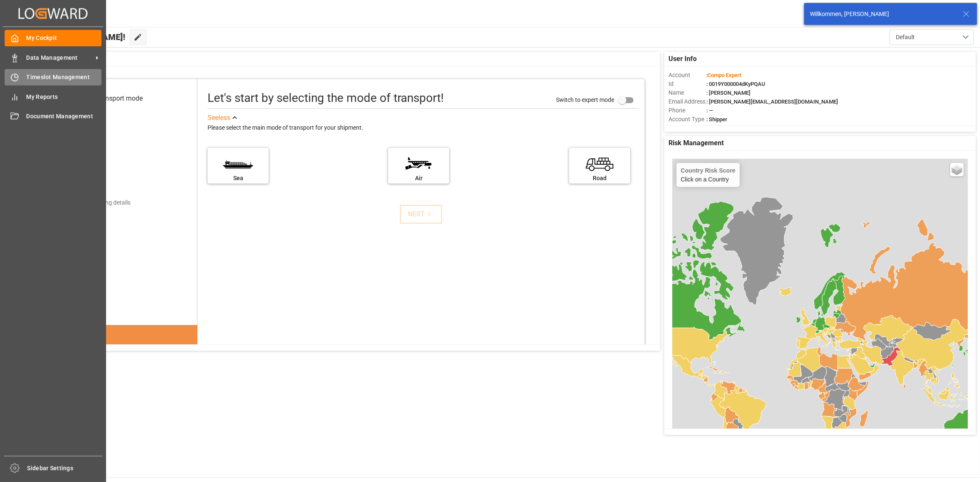  What do you see at coordinates (687, 93) in the screenshot?
I see `span: Name` at bounding box center [687, 93].